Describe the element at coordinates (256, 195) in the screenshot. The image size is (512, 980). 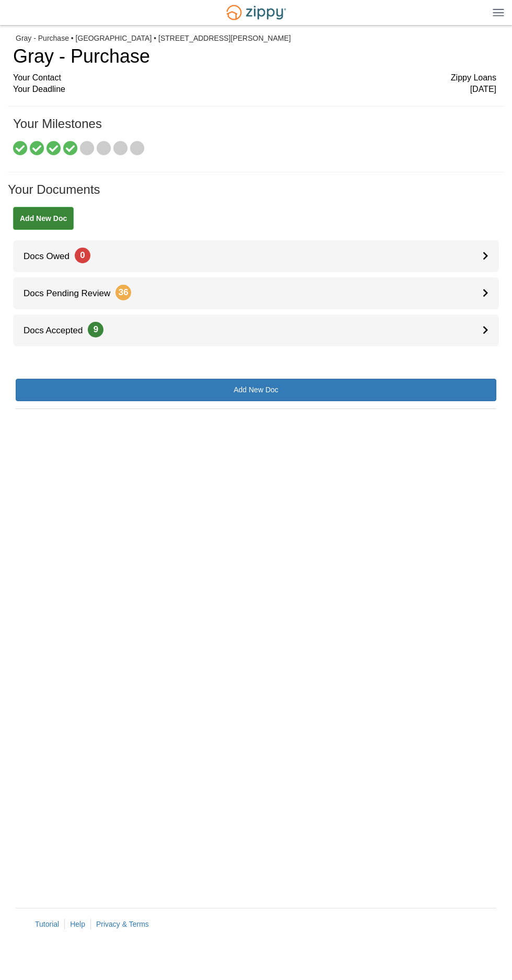
I see `h1: Your Documents` at that location.